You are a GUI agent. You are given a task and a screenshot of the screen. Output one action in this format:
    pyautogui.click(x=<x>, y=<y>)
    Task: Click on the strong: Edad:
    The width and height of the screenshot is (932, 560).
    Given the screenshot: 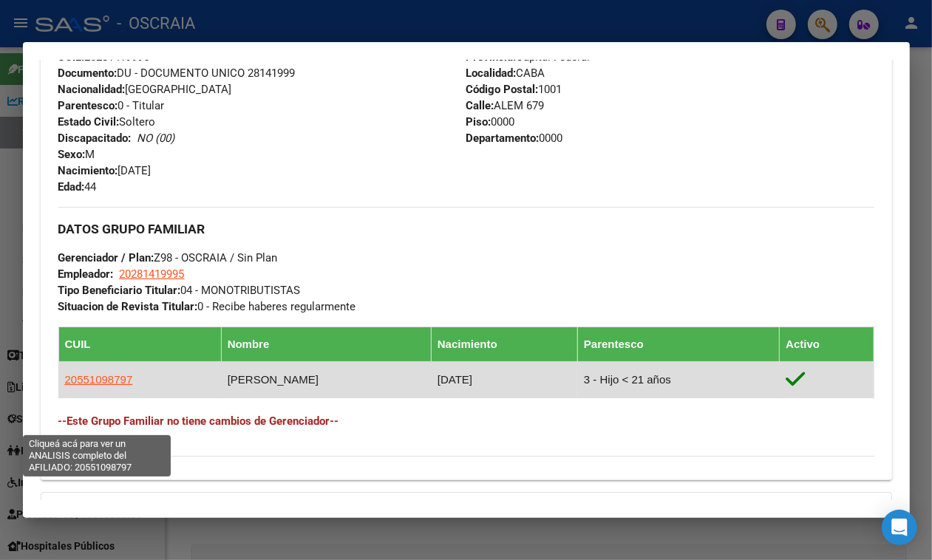 What is the action you would take?
    pyautogui.click(x=72, y=187)
    